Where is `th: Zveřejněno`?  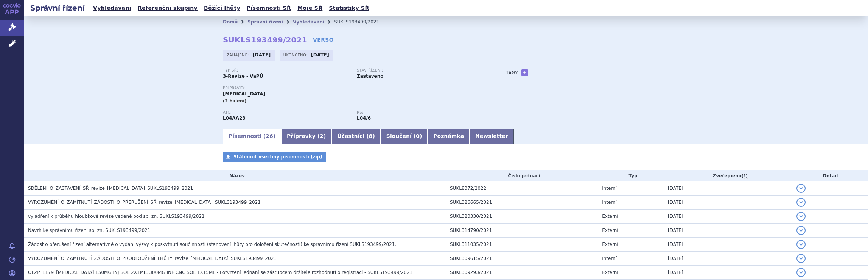
th: Zveřejněno is located at coordinates (728, 176).